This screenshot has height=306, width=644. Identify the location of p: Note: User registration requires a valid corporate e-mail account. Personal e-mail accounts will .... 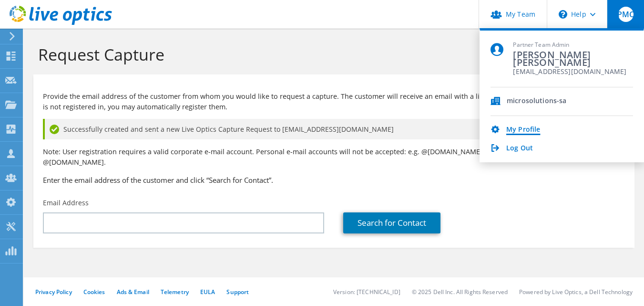
(334, 157).